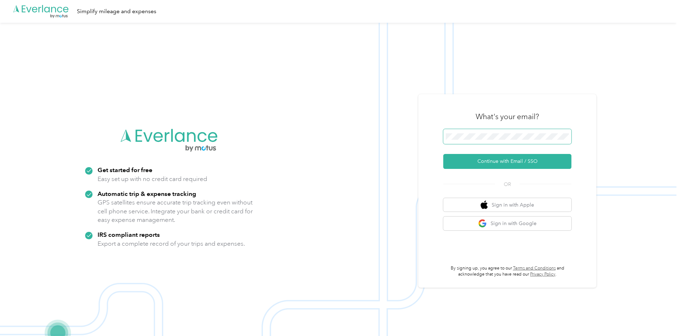  I want to click on strong: Automatic trip & expense tracking, so click(147, 194).